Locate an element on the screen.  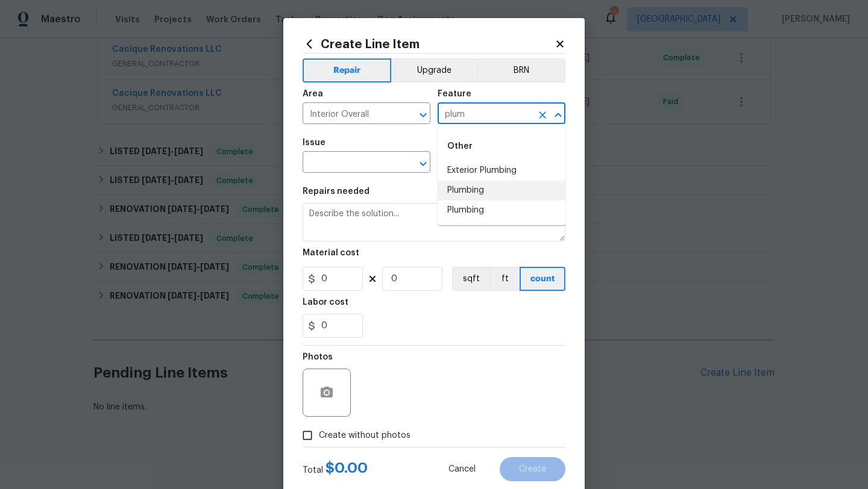
h2: Create Line Item is located at coordinates (428, 44).